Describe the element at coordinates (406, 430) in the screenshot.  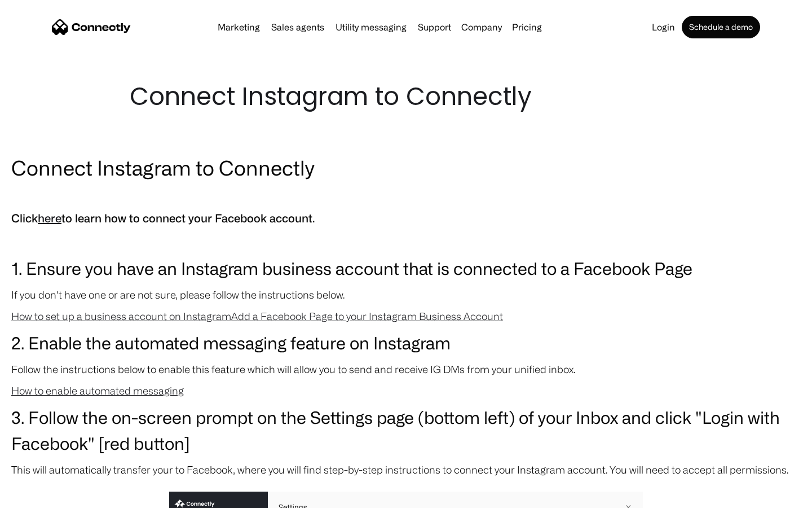
I see `h3: 3. Follow the on-screen prompt on the Settings page (bottom left) of your Inbox and click "Login ...` at that location.